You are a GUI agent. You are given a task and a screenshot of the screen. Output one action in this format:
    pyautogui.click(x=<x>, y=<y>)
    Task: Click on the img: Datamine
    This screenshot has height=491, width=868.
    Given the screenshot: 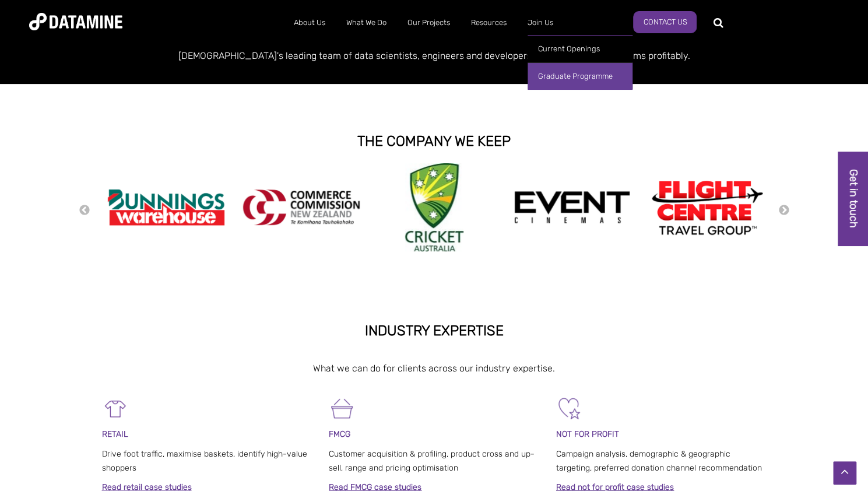 What is the action you would take?
    pyautogui.click(x=76, y=22)
    